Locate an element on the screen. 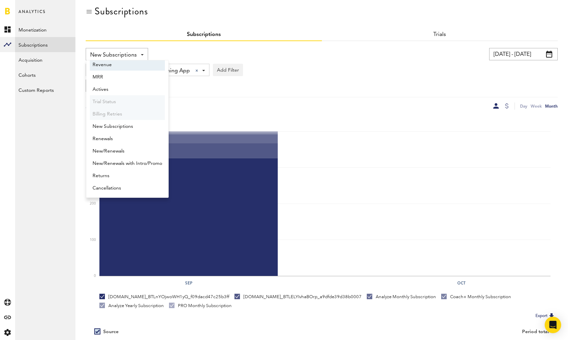 The width and height of the screenshot is (568, 340). a: Monetization is located at coordinates (45, 29).